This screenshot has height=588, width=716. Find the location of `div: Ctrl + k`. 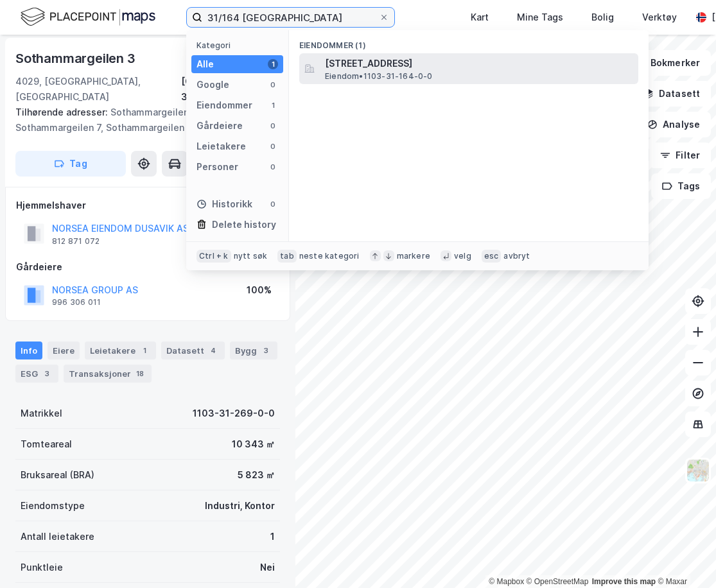

div: Ctrl + k is located at coordinates (214, 256).